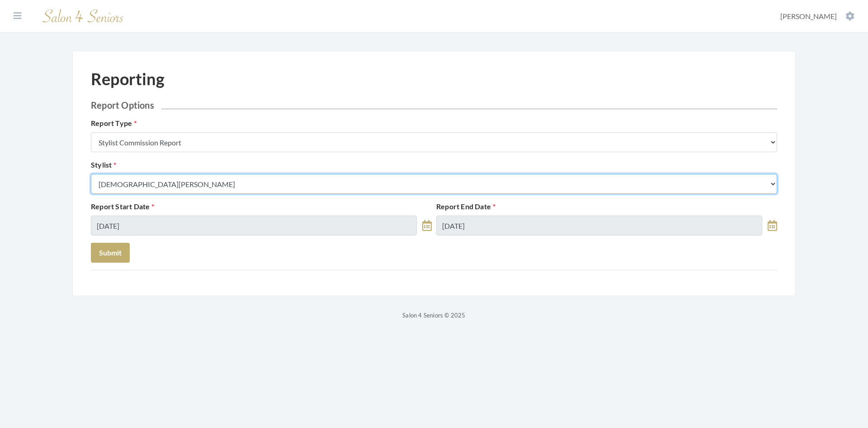 This screenshot has height=428, width=868. Describe the element at coordinates (113, 123) in the screenshot. I see `label: Report Type` at that location.